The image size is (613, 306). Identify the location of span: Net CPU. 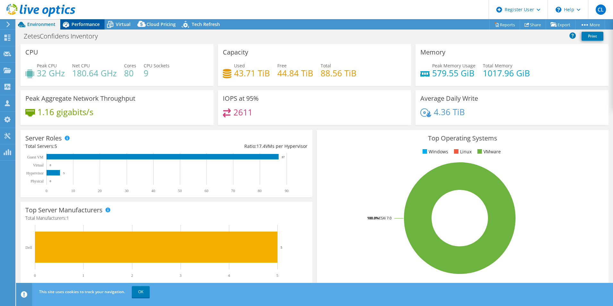
(81, 65).